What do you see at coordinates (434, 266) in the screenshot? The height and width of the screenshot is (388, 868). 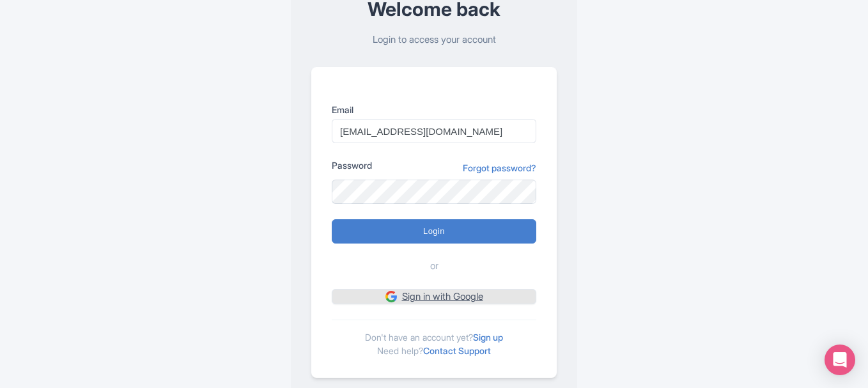 I see `span: or` at bounding box center [434, 266].